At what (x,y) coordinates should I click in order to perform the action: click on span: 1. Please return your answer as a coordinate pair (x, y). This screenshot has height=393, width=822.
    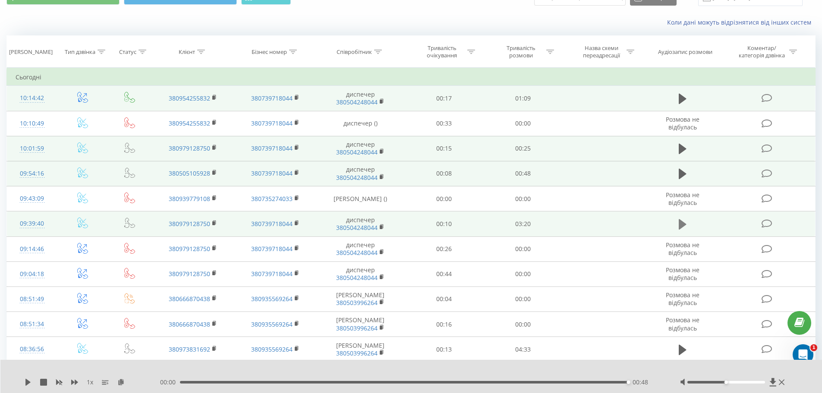
    Looking at the image, I should click on (814, 348).